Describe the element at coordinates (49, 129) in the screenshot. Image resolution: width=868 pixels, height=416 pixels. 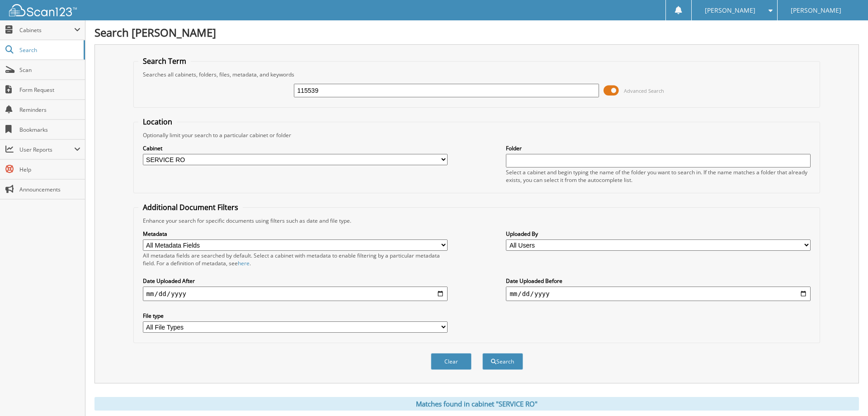
I see `span: Bookmarks` at that location.